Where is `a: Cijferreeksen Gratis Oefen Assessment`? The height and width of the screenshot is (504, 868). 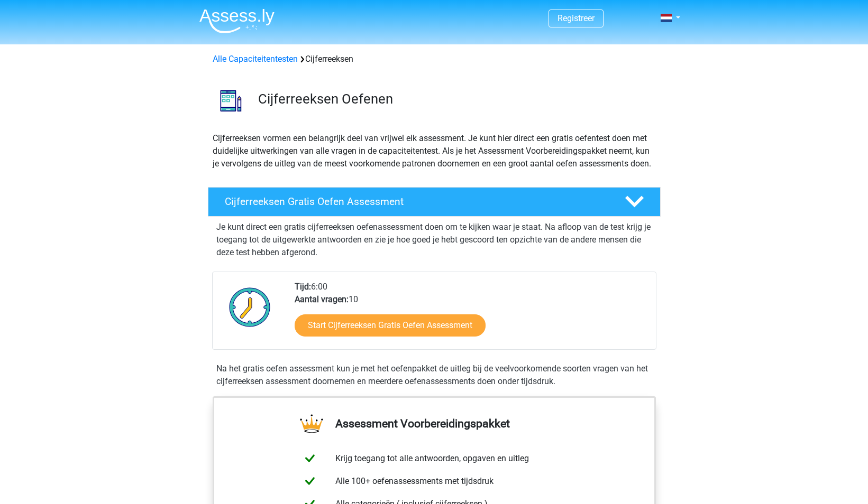
a: Cijferreeksen Gratis Oefen Assessment is located at coordinates (434, 202).